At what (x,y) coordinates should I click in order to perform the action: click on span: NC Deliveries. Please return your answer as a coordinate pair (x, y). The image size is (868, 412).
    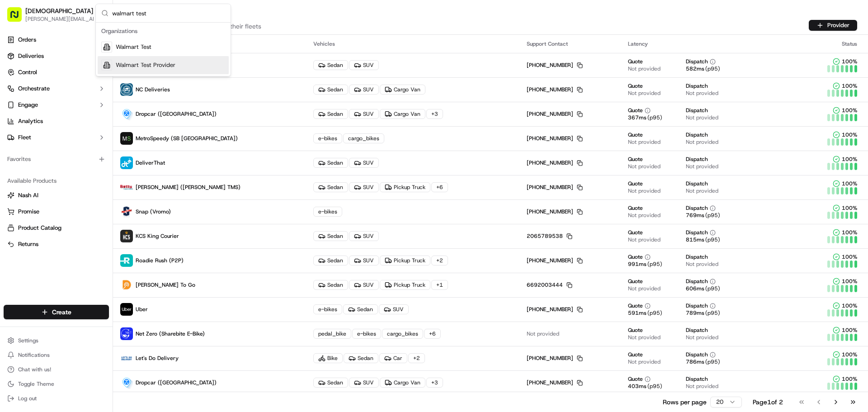
    Looking at the image, I should click on (153, 89).